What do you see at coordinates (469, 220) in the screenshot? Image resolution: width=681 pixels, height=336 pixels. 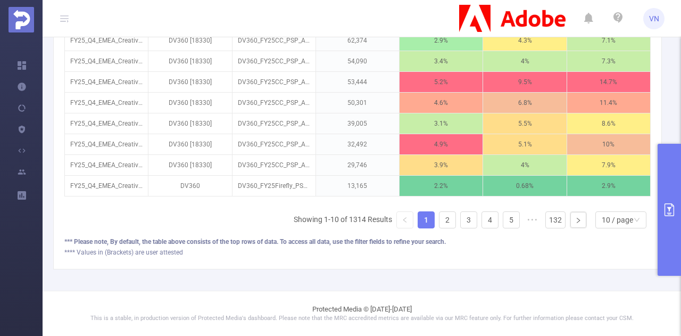 I see `a: 3` at bounding box center [469, 220].